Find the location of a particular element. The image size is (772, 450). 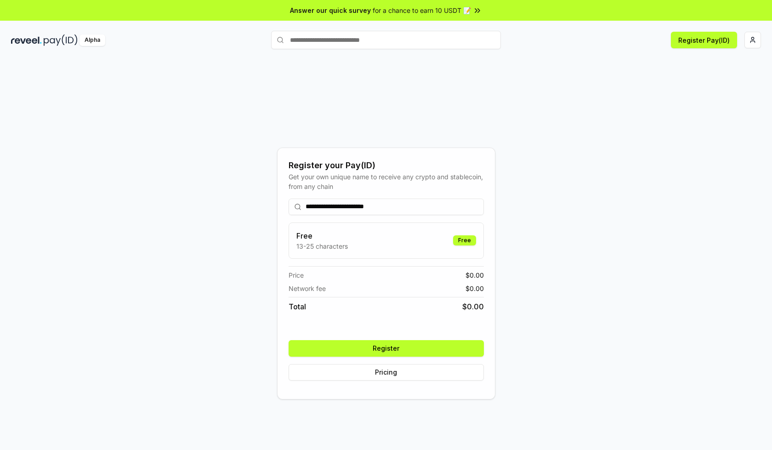

img: pay_id is located at coordinates (61, 40).